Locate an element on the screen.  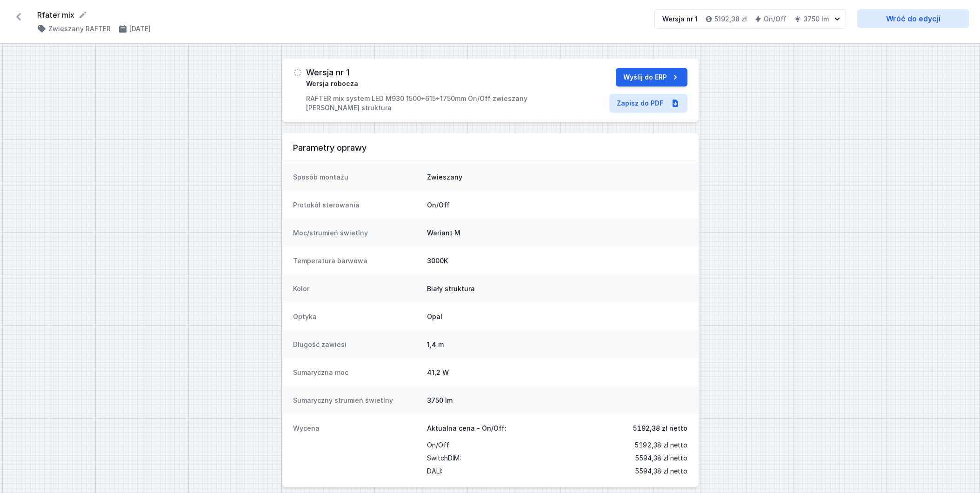
dt: Sposób montażu is located at coordinates (356, 178).